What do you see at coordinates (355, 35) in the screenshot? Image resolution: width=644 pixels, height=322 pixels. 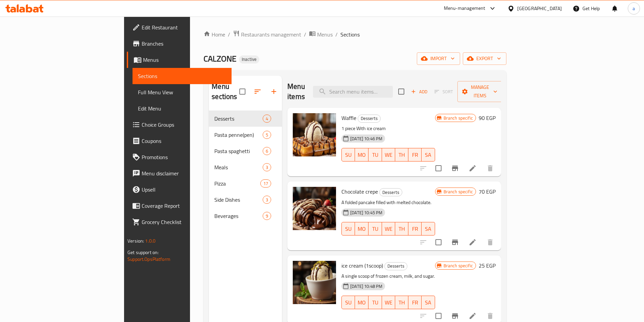 I see `nav: breadcrumb` at bounding box center [355, 35].